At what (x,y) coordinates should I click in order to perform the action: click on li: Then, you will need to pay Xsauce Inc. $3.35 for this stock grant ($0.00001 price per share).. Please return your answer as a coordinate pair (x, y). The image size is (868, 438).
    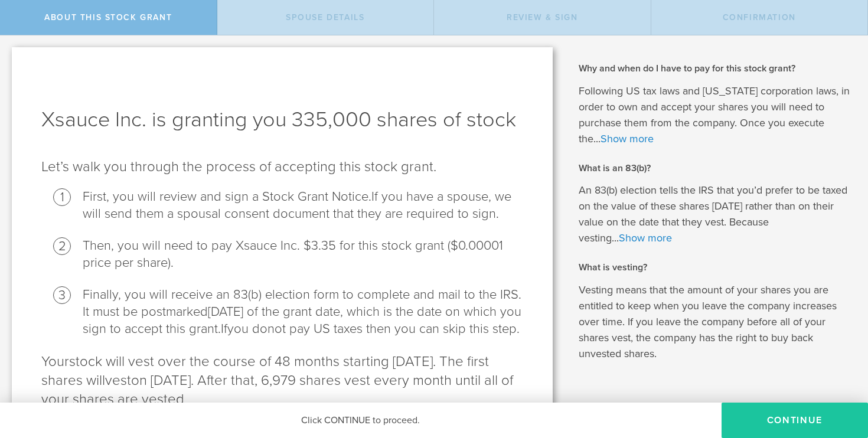
    Looking at the image, I should click on (303, 254).